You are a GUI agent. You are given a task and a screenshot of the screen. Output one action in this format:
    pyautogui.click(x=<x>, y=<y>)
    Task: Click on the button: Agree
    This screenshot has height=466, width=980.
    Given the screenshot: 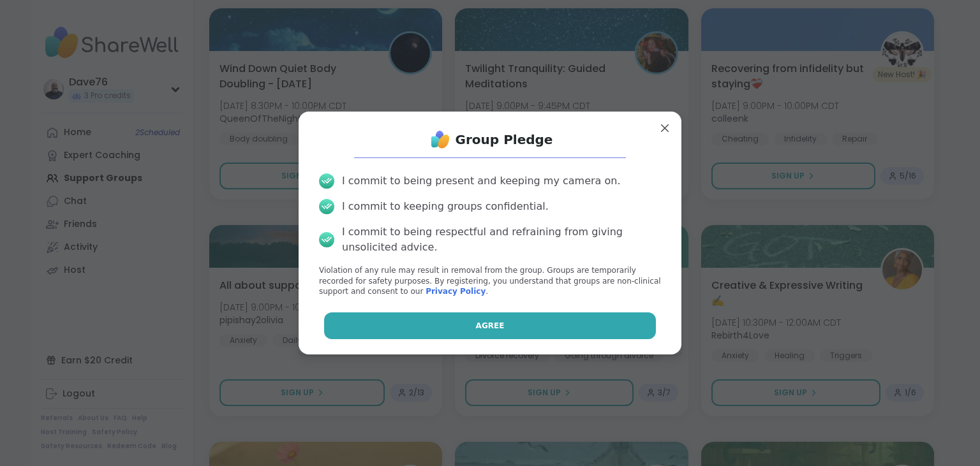 What is the action you would take?
    pyautogui.click(x=490, y=325)
    